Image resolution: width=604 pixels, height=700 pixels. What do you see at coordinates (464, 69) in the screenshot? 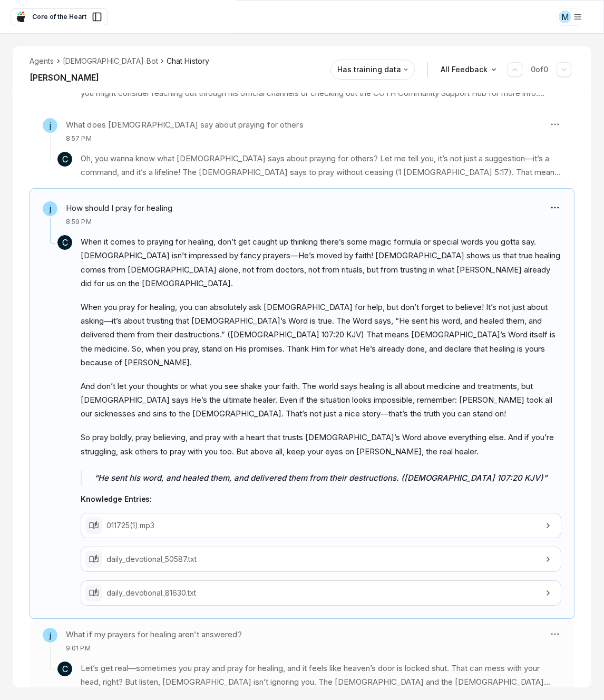
I see `p: All Feedback` at bounding box center [464, 69].